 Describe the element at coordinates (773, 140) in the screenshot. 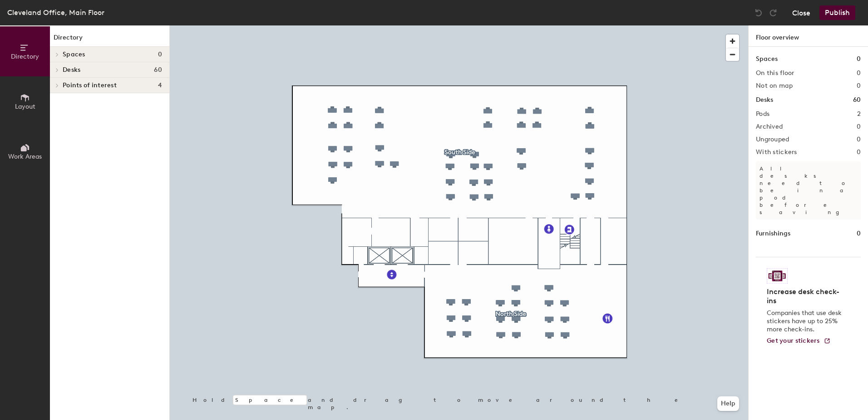

I see `h2: Ungrouped` at that location.